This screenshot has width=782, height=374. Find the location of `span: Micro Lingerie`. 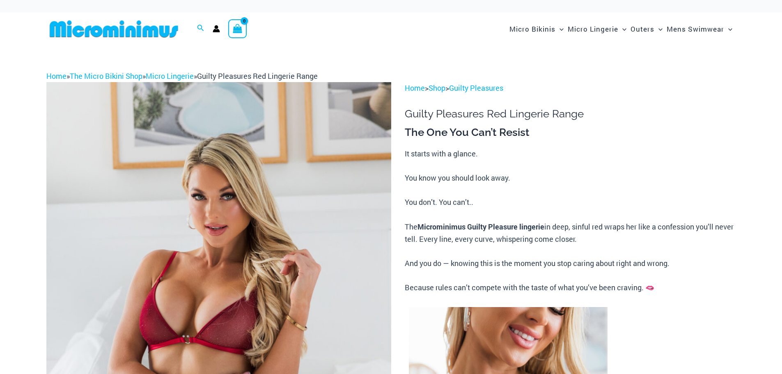

span: Micro Lingerie is located at coordinates (593, 29).